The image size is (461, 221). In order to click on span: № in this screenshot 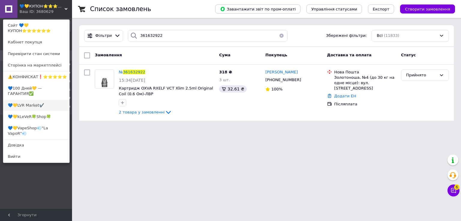, I will do `click(121, 72)`.